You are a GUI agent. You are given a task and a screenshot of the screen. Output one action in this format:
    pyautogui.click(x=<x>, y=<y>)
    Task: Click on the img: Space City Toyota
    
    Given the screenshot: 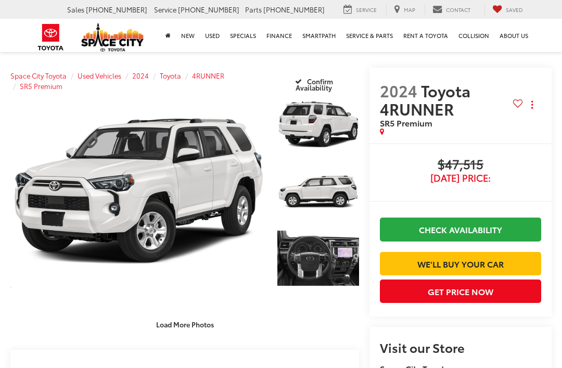 What is the action you would take?
    pyautogui.click(x=112, y=37)
    